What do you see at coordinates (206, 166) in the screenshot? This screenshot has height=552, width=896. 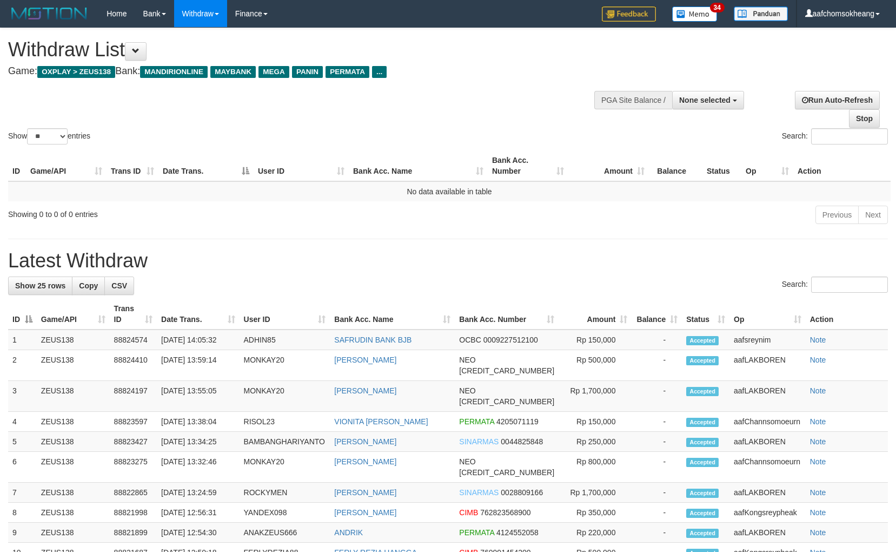 I see `th: Date Trans.: activate to sort column descending` at bounding box center [206, 166].